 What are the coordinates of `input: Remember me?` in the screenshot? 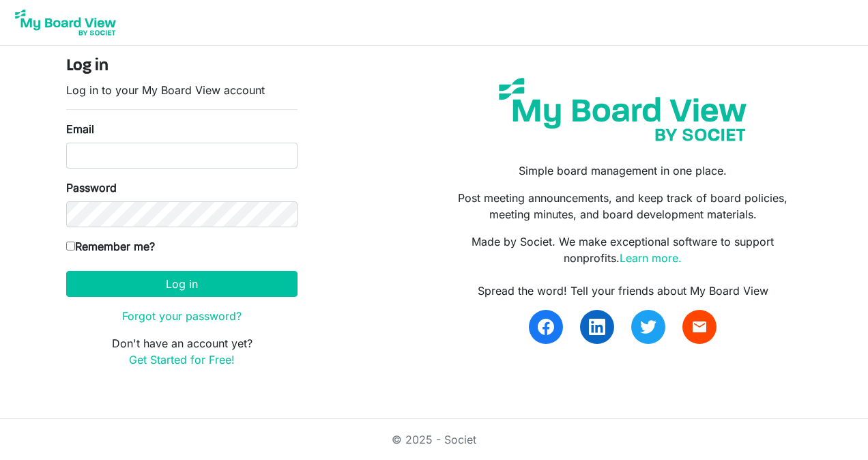 It's located at (70, 246).